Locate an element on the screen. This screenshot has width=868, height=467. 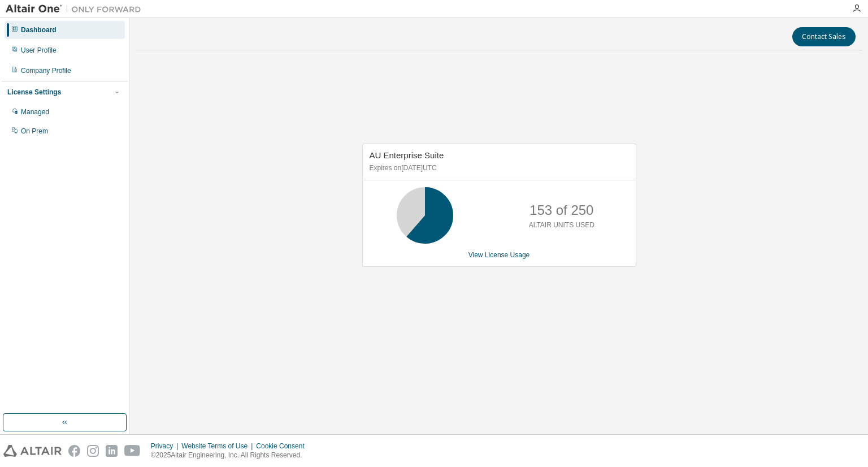
img: facebook.svg is located at coordinates (74, 451).